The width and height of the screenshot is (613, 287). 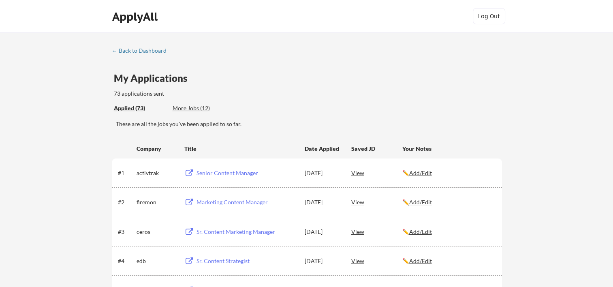 I want to click on div: ApplyAll, so click(x=136, y=17).